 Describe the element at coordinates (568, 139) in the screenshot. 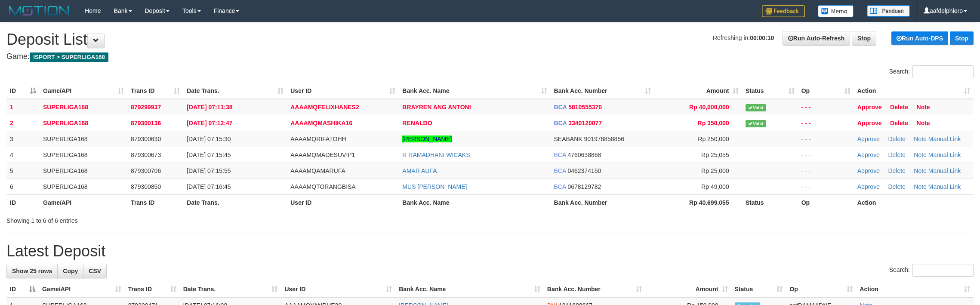

I see `span: SEABANK` at that location.